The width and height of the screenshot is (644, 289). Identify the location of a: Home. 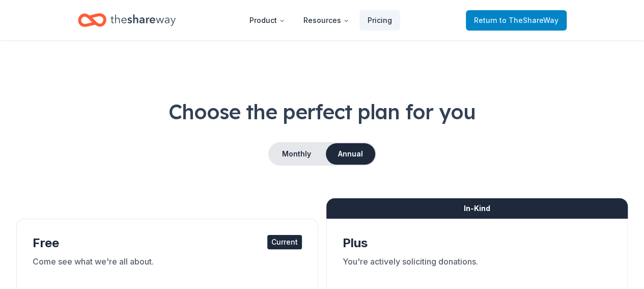
(127, 20).